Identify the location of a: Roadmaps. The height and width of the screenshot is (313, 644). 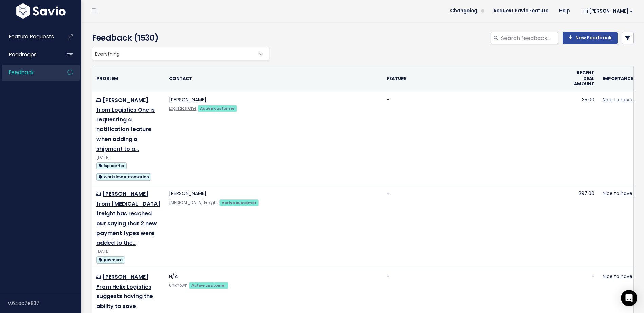
(29, 55).